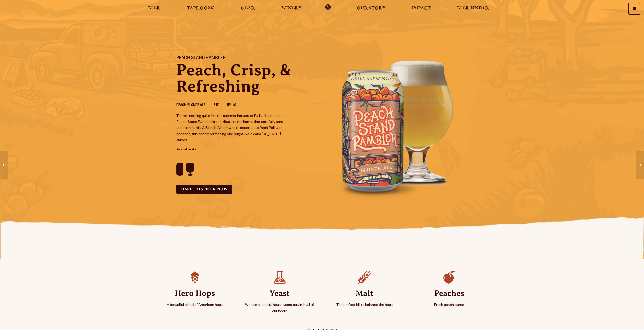  I want to click on span: Beer, so click(154, 8).